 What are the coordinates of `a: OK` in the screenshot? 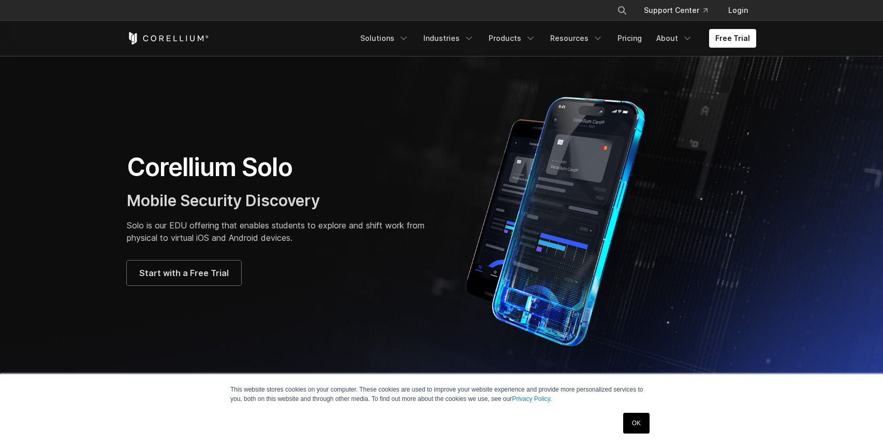 It's located at (636, 423).